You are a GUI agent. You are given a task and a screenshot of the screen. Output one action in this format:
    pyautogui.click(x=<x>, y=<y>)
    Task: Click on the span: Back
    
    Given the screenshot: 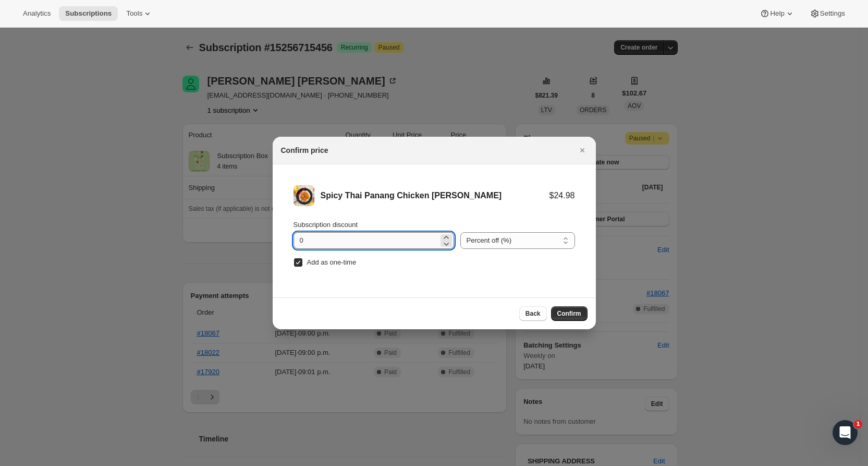 What is the action you would take?
    pyautogui.click(x=533, y=314)
    